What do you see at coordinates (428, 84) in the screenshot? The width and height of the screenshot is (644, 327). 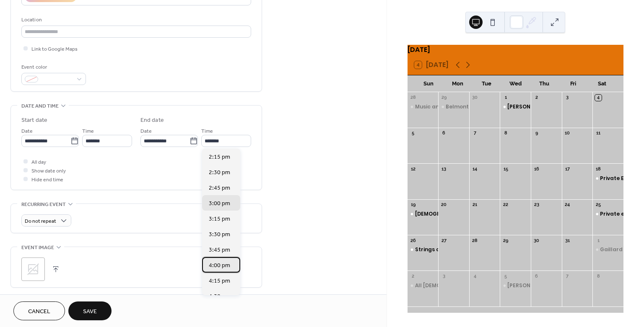 I see `div: Sun` at bounding box center [428, 84].